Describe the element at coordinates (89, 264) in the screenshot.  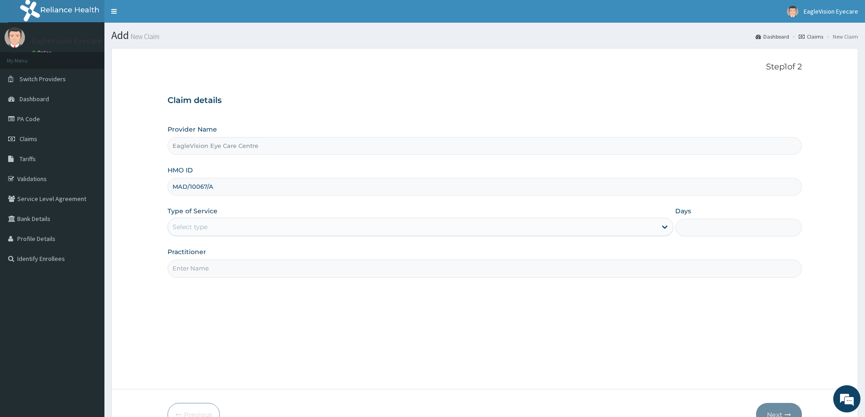
I see `textarea: Type your message and hit 'Enter'` at that location.